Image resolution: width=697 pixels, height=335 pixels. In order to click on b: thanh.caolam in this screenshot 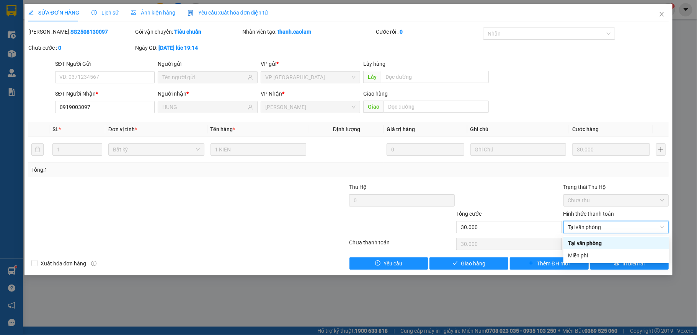, I will do `click(294, 32)`.